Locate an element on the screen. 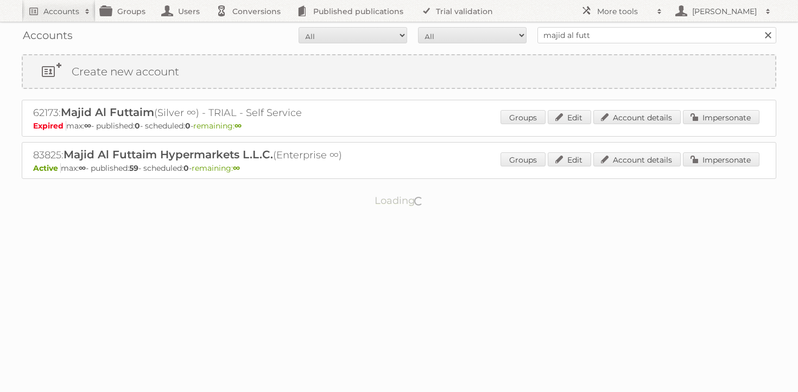  span: Majid Al Futtaim is located at coordinates (107, 112).